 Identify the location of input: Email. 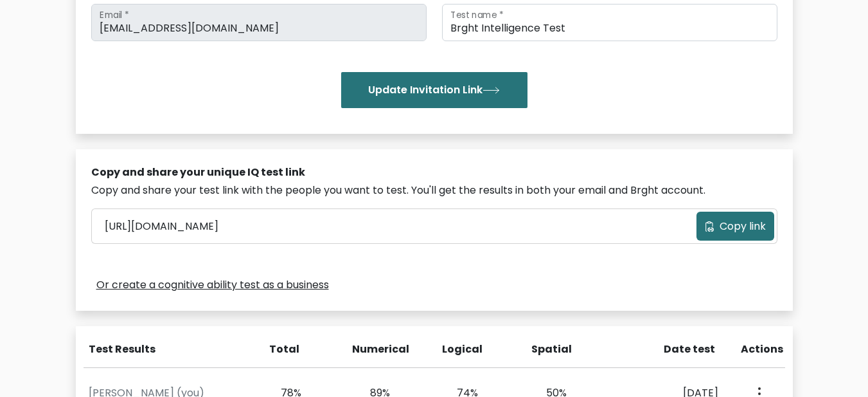
(259, 22).